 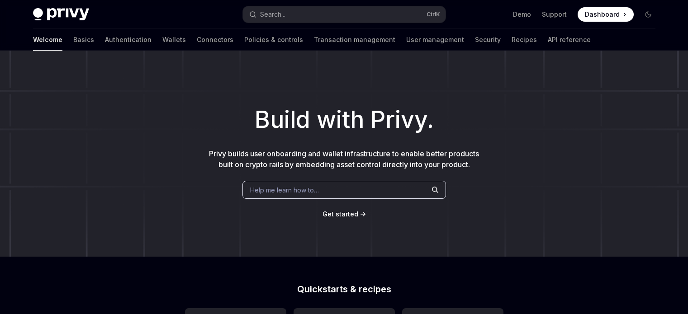 What do you see at coordinates (648, 14) in the screenshot?
I see `button: Toggle dark mode` at bounding box center [648, 14].